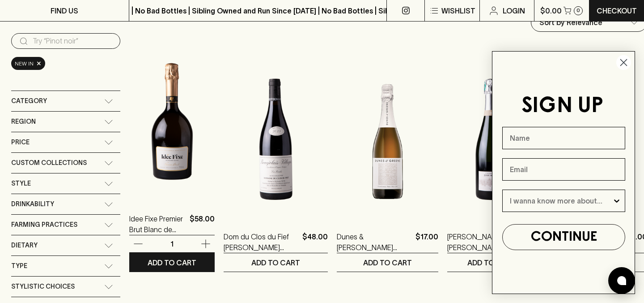  Describe the element at coordinates (562, 106) in the screenshot. I see `span: SIGN UP` at that location.